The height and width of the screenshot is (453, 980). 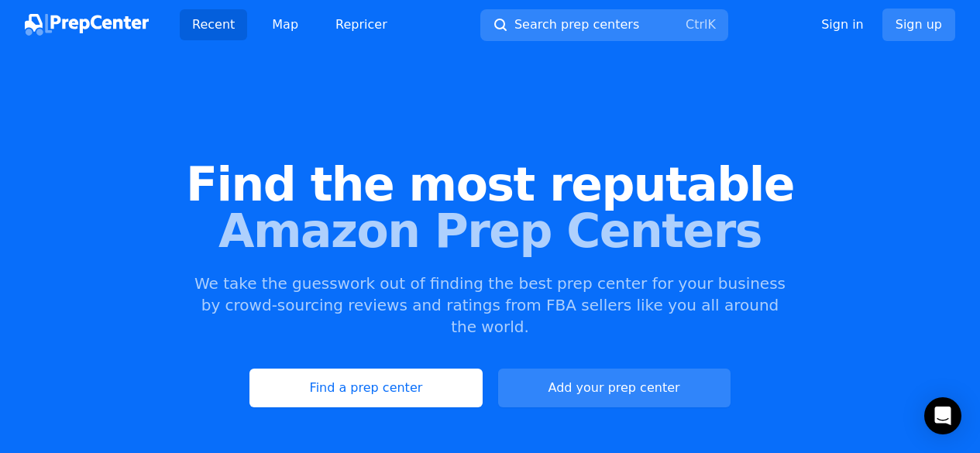 What do you see at coordinates (711, 24) in the screenshot?
I see `kbd: K` at bounding box center [711, 24].